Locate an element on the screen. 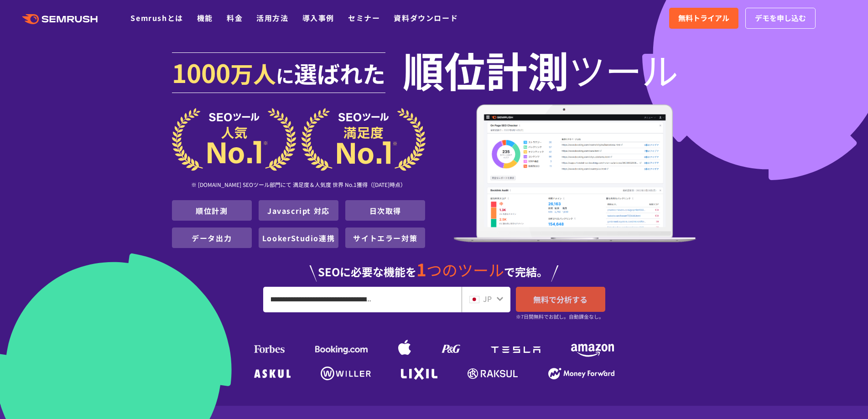 Image resolution: width=868 pixels, height=419 pixels. span: 選ばれた is located at coordinates (339, 73).